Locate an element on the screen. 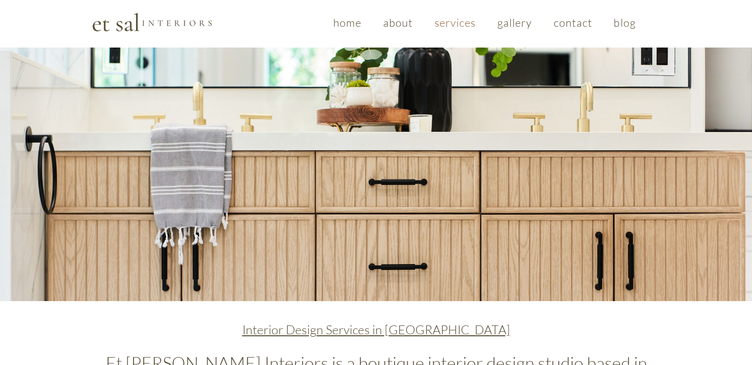  img: Et Sal Logo is located at coordinates (152, 22).